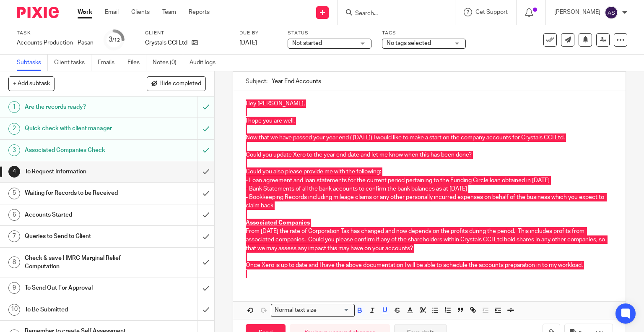 The image size is (644, 332). What do you see at coordinates (140, 12) in the screenshot?
I see `a: Clients` at bounding box center [140, 12].